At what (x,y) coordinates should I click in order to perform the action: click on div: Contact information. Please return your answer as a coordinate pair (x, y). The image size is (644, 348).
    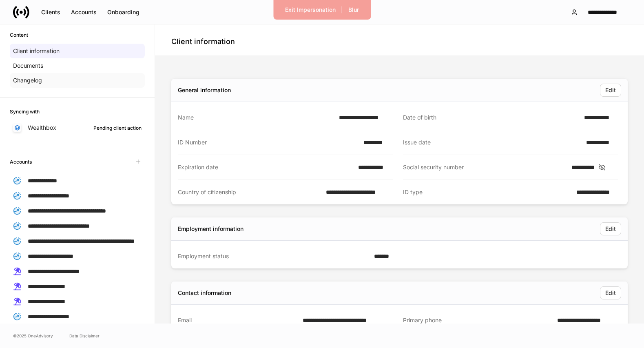
    Looking at the image, I should click on (205, 293).